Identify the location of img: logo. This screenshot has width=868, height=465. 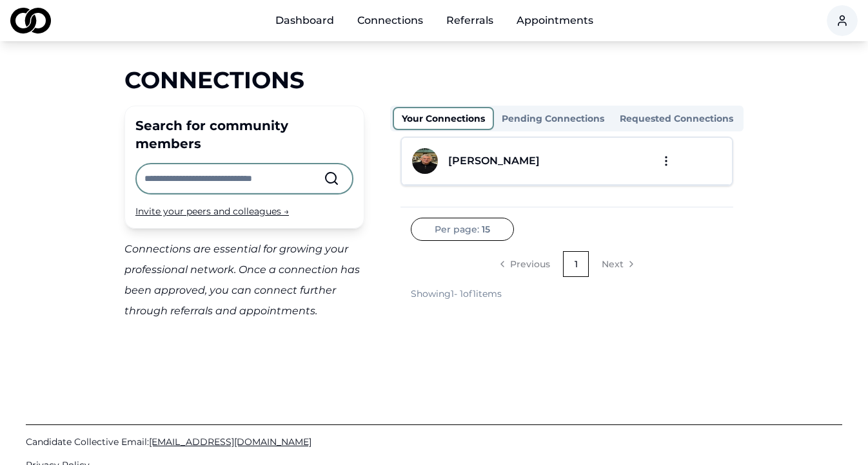
(31, 21).